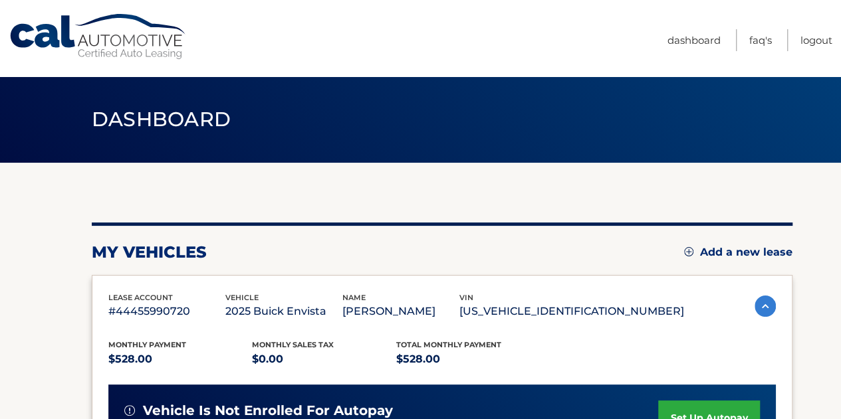 This screenshot has width=841, height=419. Describe the element at coordinates (760, 40) in the screenshot. I see `a: FAQ's` at that location.